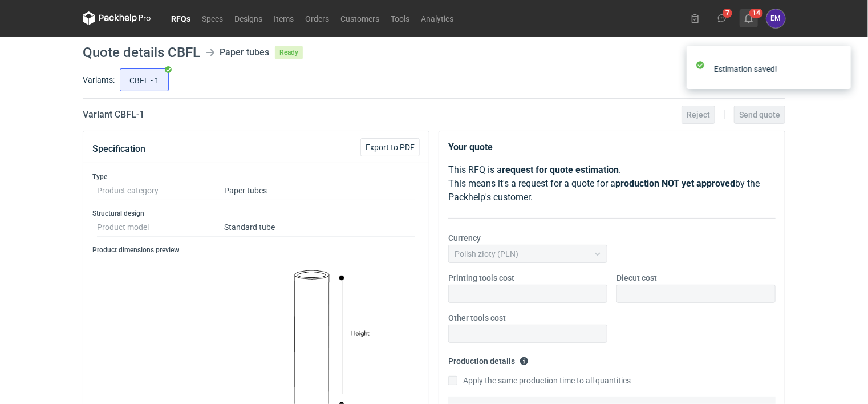 This screenshot has width=868, height=404. Describe the element at coordinates (256, 177) in the screenshot. I see `h3: Type` at that location.